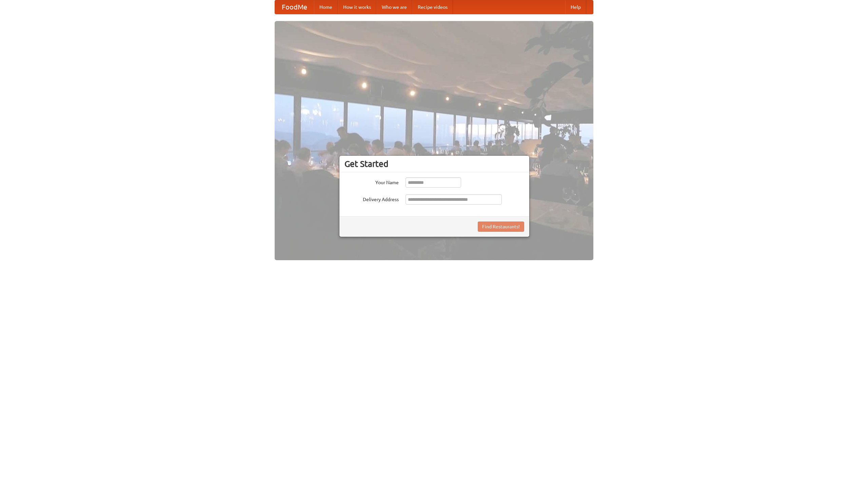 The width and height of the screenshot is (868, 480). I want to click on h3: Get Started, so click(434, 164).